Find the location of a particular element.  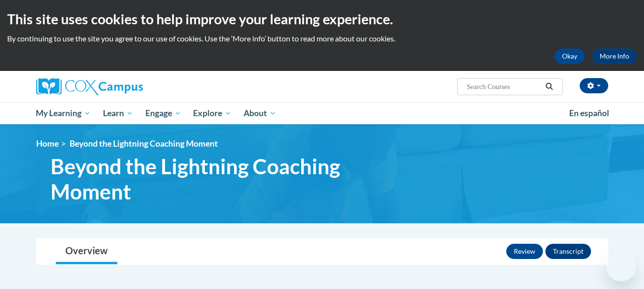

a: About is located at coordinates (260, 113).